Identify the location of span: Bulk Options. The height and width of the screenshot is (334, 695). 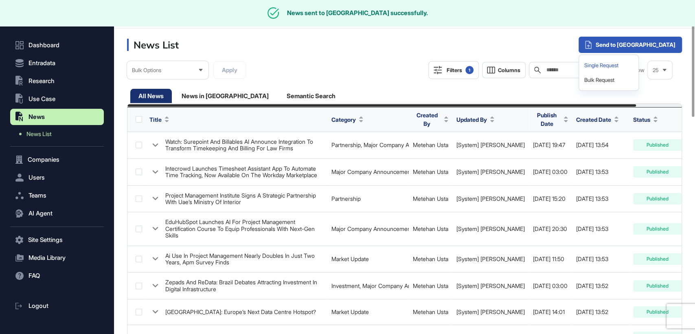
(147, 70).